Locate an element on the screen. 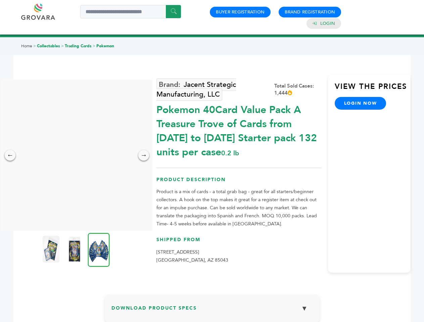 Image resolution: width=424 pixels, height=322 pixels. input: Search a product or brand... is located at coordinates (130, 12).